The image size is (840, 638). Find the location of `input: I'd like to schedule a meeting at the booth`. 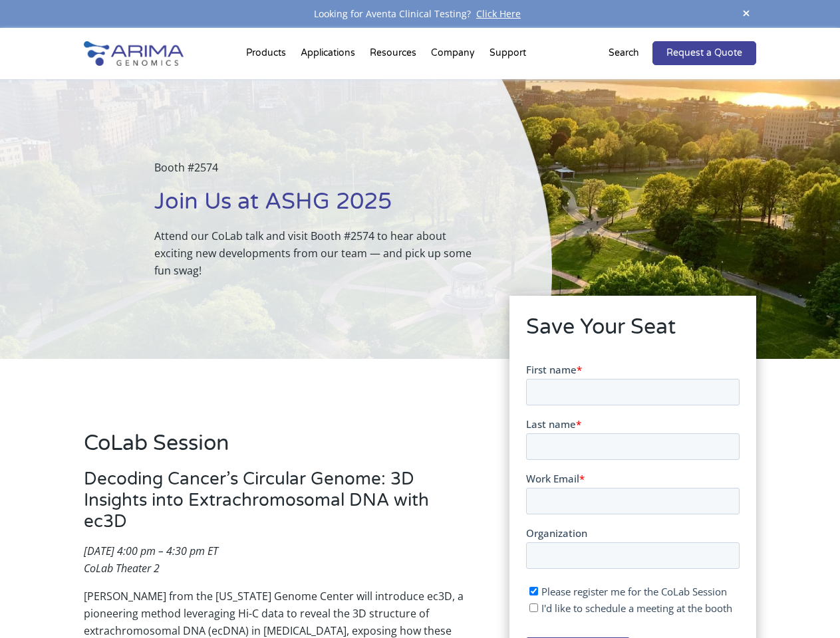

input: I'd like to schedule a meeting at the booth is located at coordinates (7, 244).